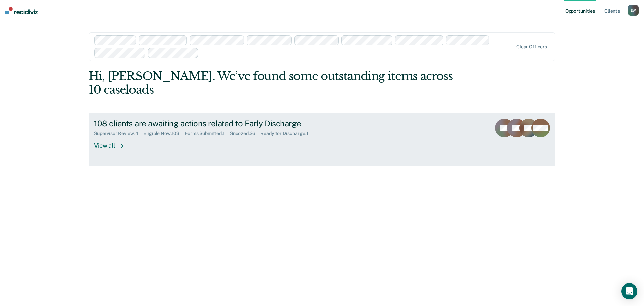  Describe the element at coordinates (245, 133) in the screenshot. I see `div: Snoozed : 26` at that location.